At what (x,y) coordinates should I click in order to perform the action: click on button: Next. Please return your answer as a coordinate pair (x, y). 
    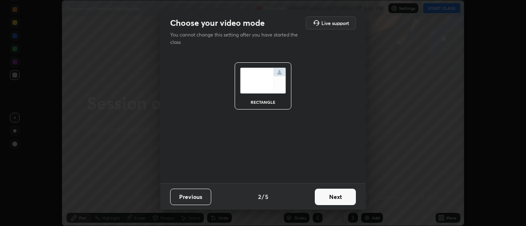
    Looking at the image, I should click on (335, 197).